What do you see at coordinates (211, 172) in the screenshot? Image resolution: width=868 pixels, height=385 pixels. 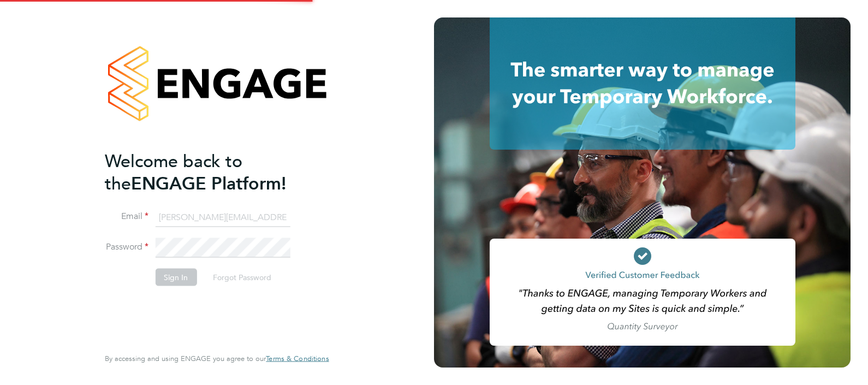 I see `h2: ENGAGE Platform!` at bounding box center [211, 172].